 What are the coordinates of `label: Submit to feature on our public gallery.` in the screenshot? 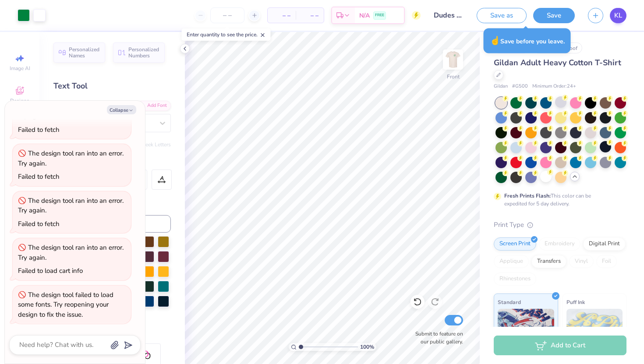 It's located at (437, 338).